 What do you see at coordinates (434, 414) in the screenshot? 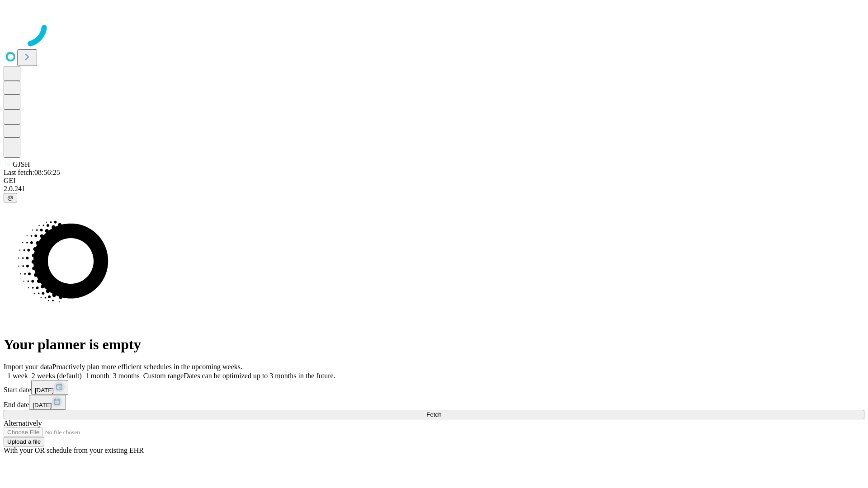
I see `button: Fetch` at bounding box center [434, 414].